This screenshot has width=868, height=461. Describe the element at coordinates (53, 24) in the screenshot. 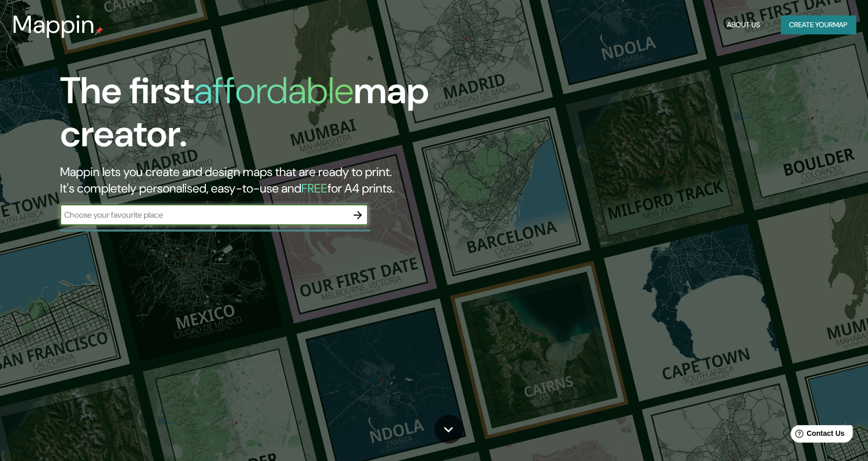

I see `h3: Mappin` at that location.